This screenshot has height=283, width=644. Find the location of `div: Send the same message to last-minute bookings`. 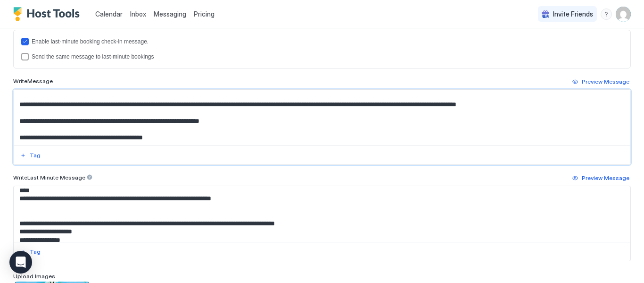

div: Send the same message to last-minute bookings is located at coordinates (327, 57).